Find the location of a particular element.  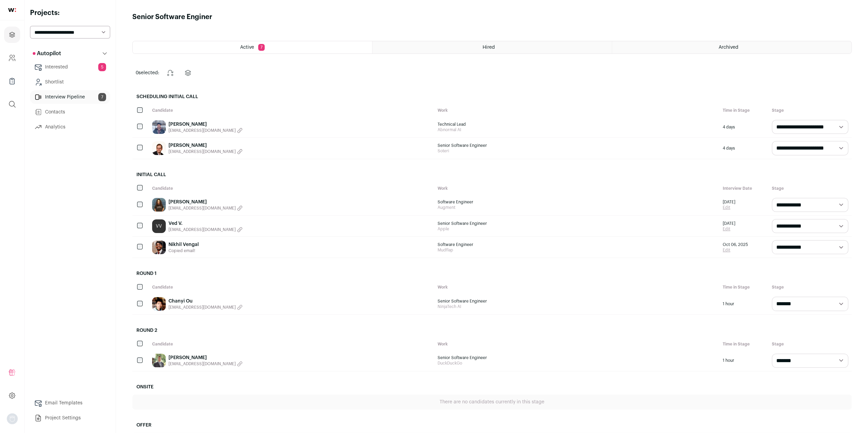

span: Abnormal AI is located at coordinates (577, 130).